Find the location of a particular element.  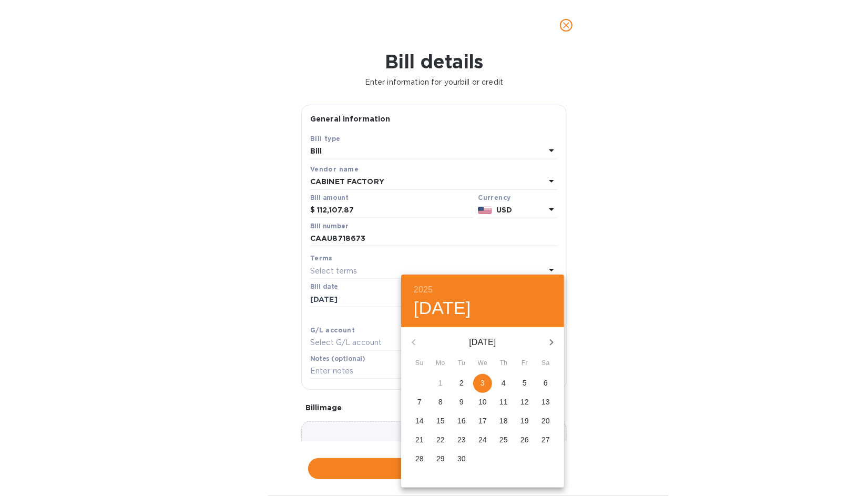

button: 16 is located at coordinates (462, 421).